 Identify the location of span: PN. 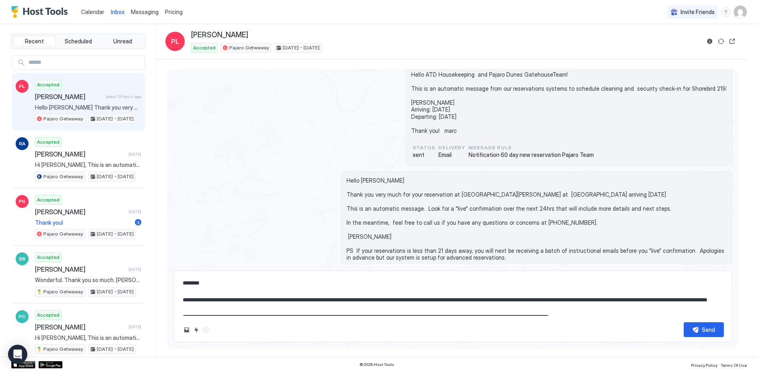
(22, 201).